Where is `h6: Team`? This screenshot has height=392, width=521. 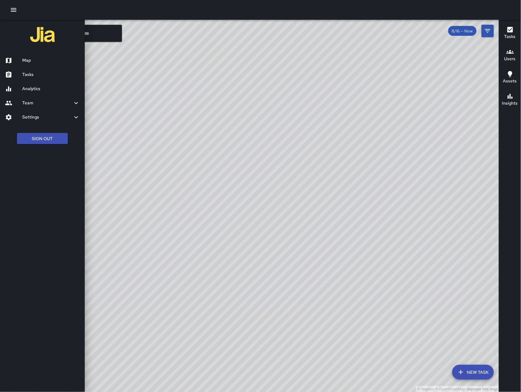
h6: Team is located at coordinates (47, 103).